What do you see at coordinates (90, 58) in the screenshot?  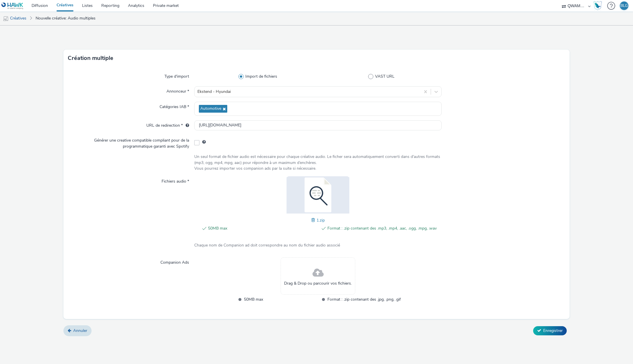 I see `h3: Création multiple` at bounding box center [90, 58].